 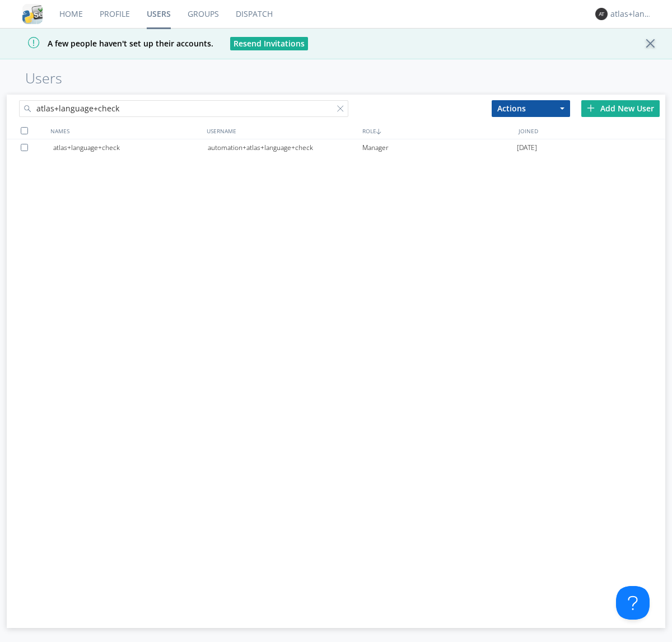 What do you see at coordinates (591, 108) in the screenshot?
I see `img: plus.svg` at bounding box center [591, 108].